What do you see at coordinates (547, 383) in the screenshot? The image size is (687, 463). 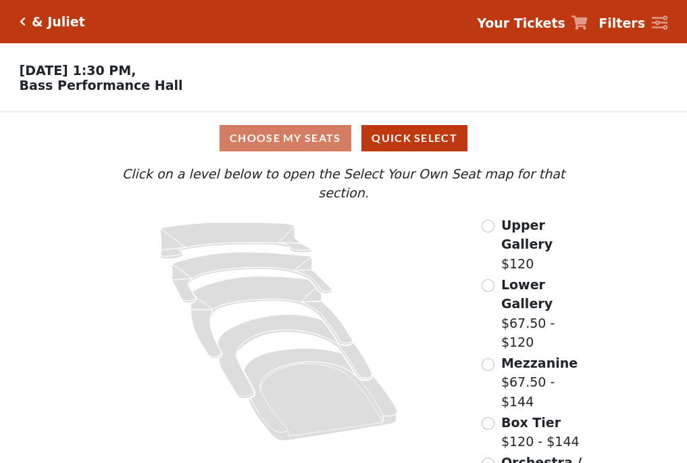 I see `label: $67.50 - $144` at bounding box center [547, 383].